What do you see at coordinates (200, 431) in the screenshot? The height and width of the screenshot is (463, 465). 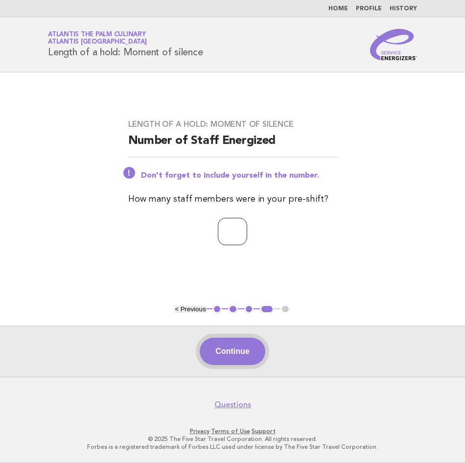 I see `a: Privacy` at bounding box center [200, 431].